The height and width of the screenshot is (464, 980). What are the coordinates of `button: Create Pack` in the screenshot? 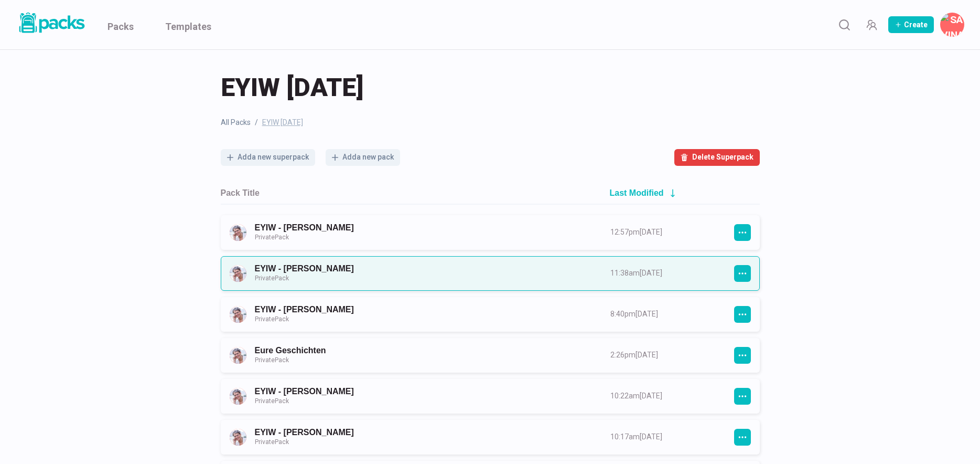 It's located at (911, 25).